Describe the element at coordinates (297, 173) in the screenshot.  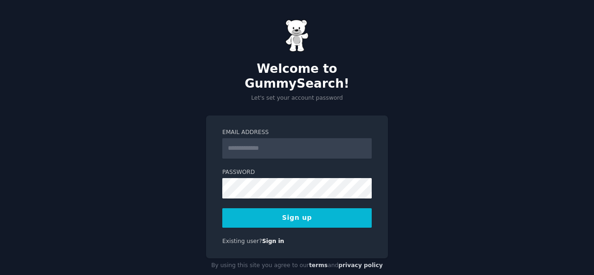
I see `label: Password` at that location.